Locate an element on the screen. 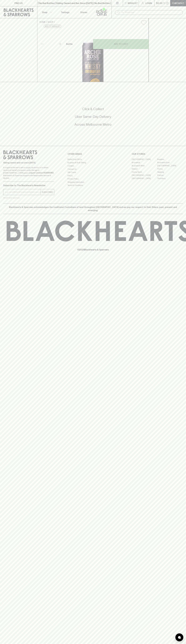 This screenshot has width=186, height=644. input: e.g. jane@blackheartsandsparrows.com.au is located at coordinates (23, 192).